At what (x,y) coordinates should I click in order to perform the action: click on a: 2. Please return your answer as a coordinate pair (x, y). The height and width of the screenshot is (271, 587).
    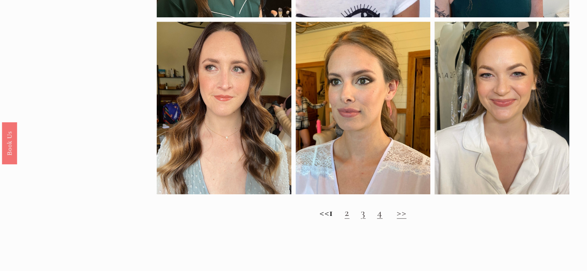
    Looking at the image, I should click on (347, 213).